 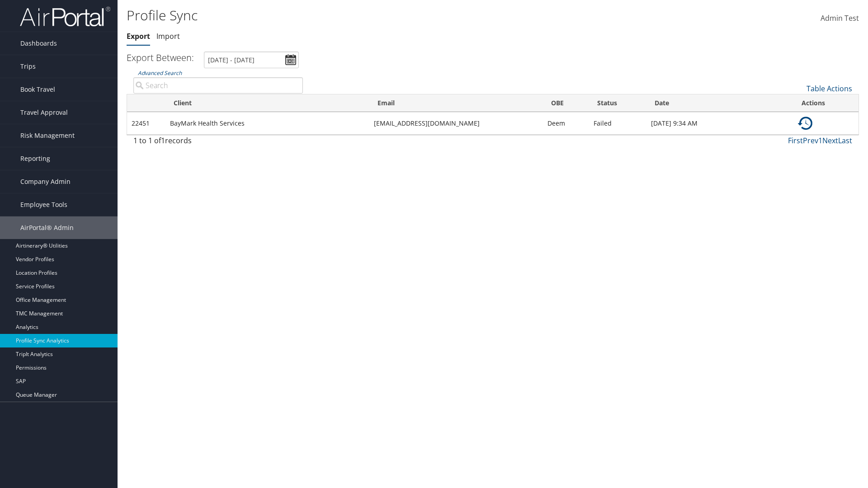 I want to click on a: Export, so click(x=138, y=36).